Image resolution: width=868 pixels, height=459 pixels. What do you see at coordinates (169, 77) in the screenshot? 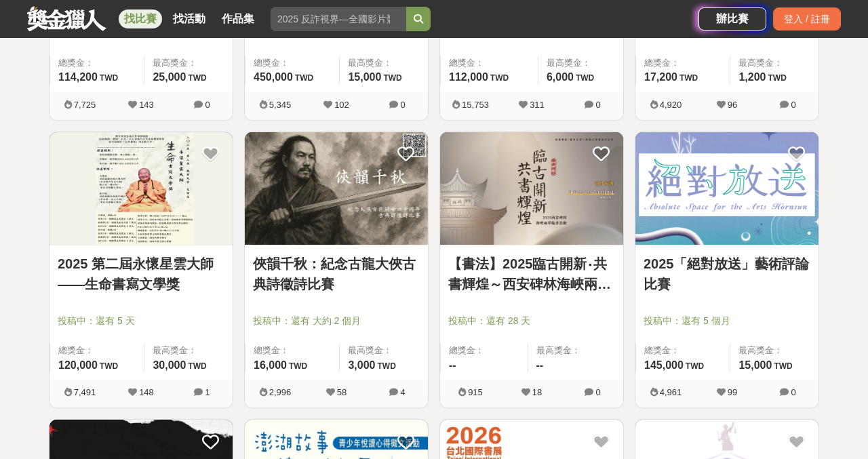
I see `span: 25,000` at bounding box center [169, 77].